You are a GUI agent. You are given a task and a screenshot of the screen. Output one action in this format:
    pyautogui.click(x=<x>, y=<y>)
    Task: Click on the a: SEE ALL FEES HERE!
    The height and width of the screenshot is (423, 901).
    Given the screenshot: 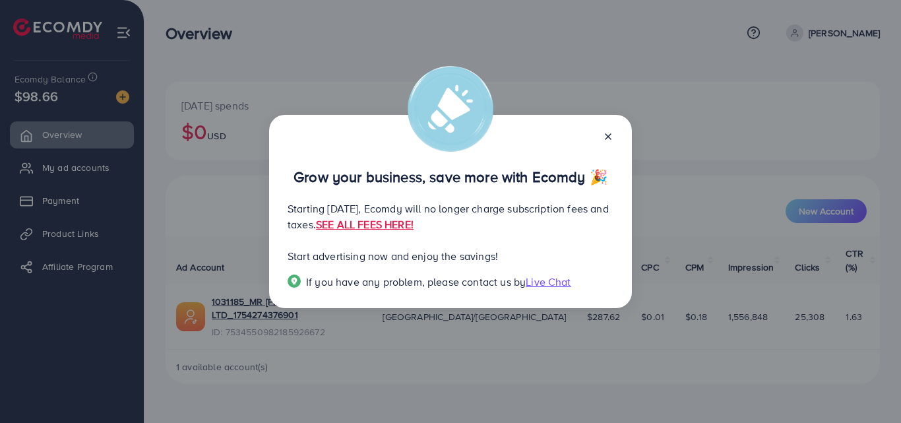 What is the action you would take?
    pyautogui.click(x=365, y=224)
    